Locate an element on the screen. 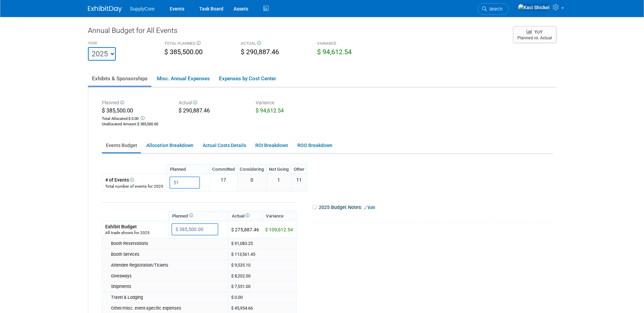 Image resolution: width=644 pixels, height=313 pixels. div: ACTUAL is located at coordinates (274, 44).